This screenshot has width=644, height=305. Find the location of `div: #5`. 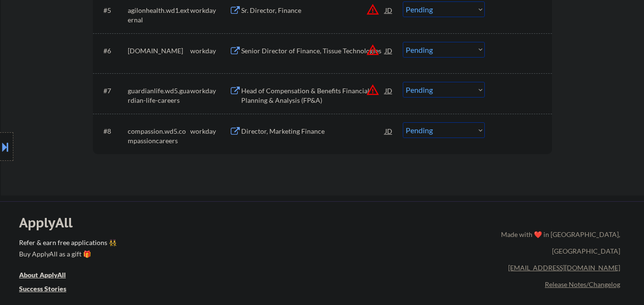

div: #5 is located at coordinates (112, 10).